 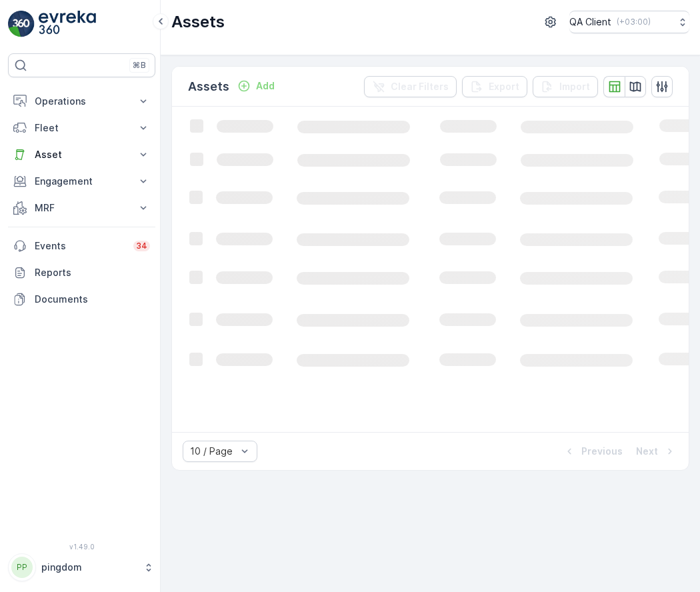 I want to click on p: Next, so click(x=647, y=452).